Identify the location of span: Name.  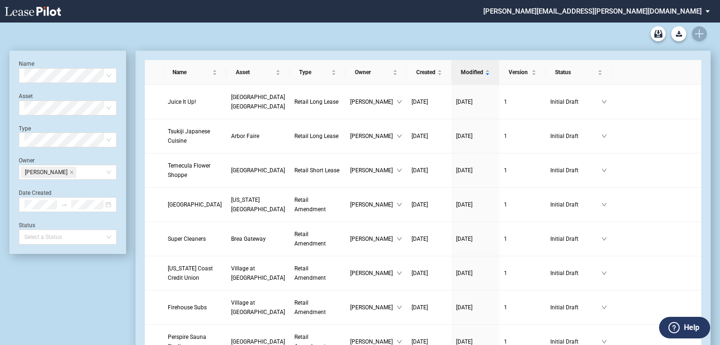
(191, 72).